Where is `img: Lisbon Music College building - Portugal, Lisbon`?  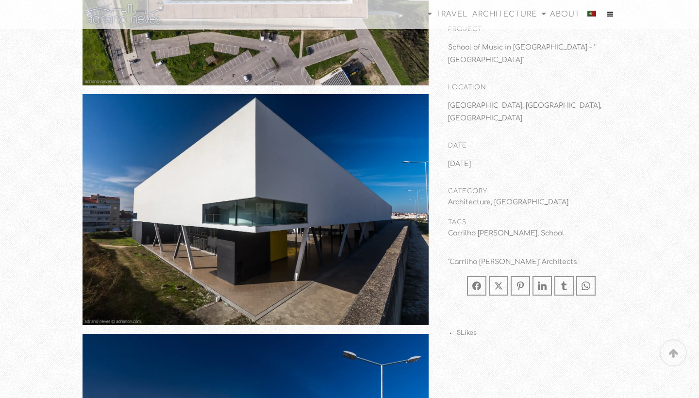 img: Lisbon Music College building - Portugal, Lisbon is located at coordinates (255, 210).